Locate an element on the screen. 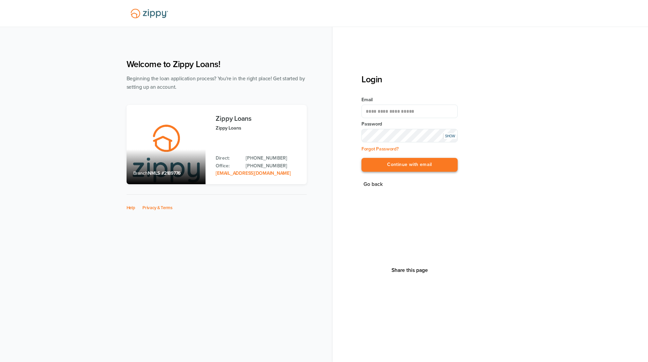 The height and width of the screenshot is (362, 648). p: Direct: is located at coordinates (227, 158).